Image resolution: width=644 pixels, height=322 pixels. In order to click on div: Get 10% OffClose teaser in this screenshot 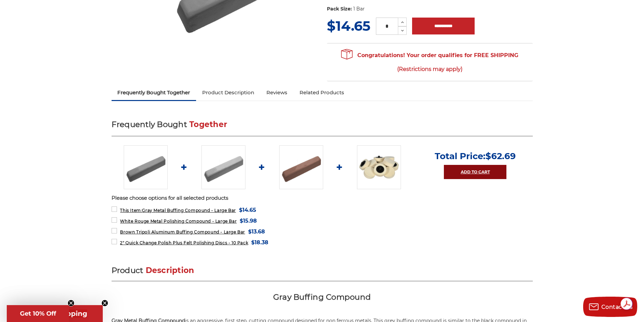, I will do `click(38, 314)`.